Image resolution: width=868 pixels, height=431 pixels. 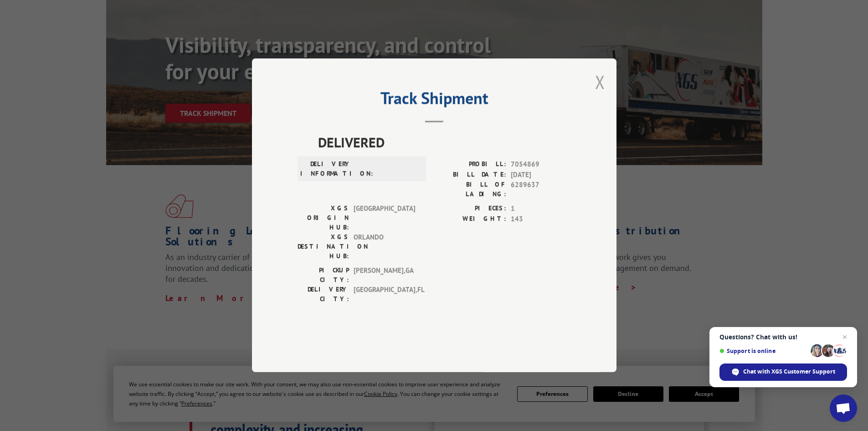 What do you see at coordinates (323, 218) in the screenshot?
I see `label: XGS ORIGIN HUB:` at bounding box center [323, 218].